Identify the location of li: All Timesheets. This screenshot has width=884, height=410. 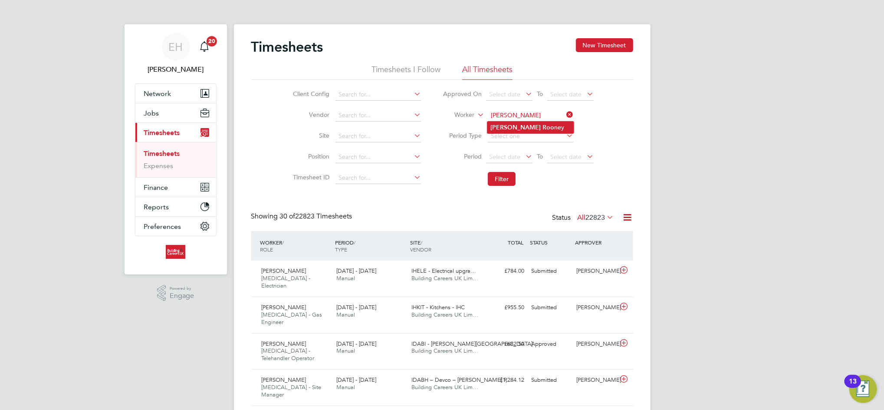
(488, 72).